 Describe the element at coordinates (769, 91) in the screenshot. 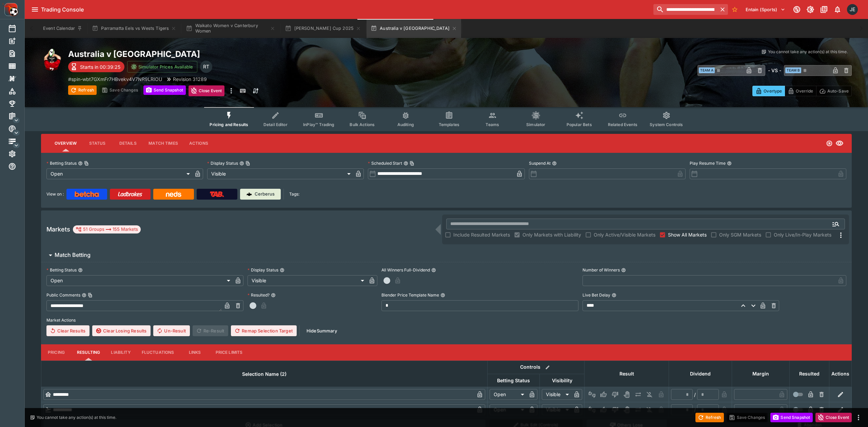

I see `button: Overtype` at that location.